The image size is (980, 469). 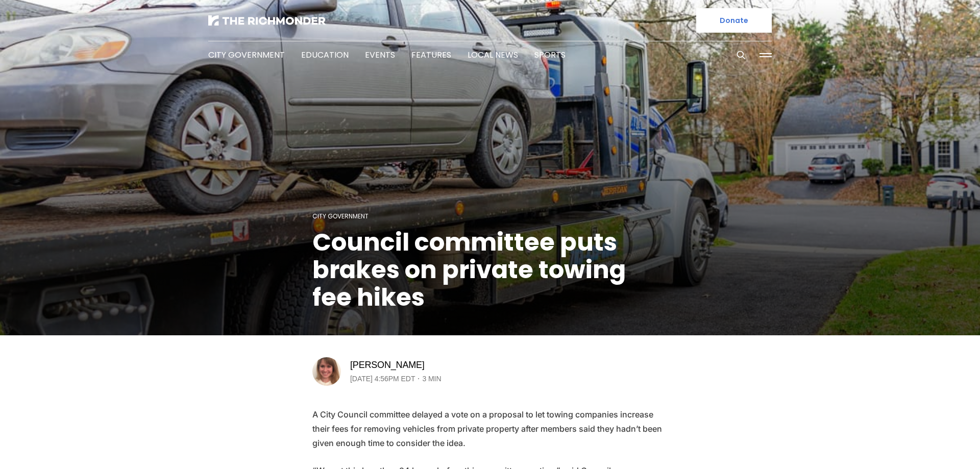 I want to click on img: The Richmonder, so click(x=267, y=20).